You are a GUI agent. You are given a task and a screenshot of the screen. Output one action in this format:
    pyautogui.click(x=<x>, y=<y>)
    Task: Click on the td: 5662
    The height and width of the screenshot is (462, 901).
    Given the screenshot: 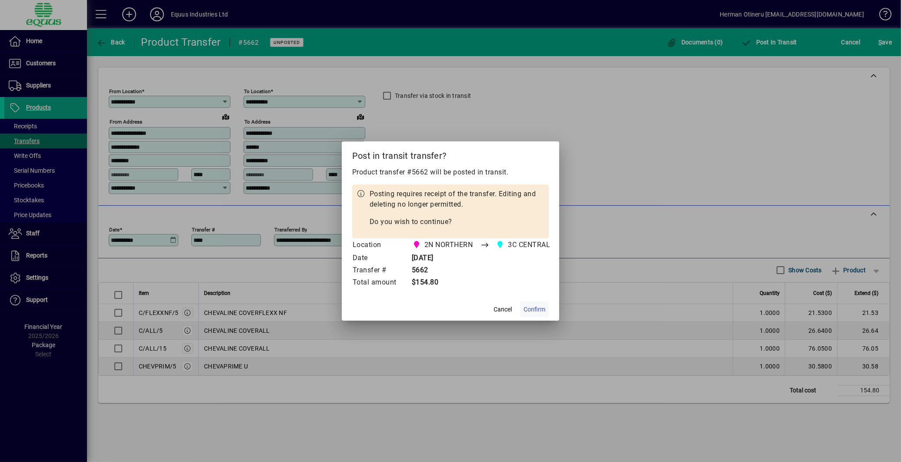 What is the action you would take?
    pyautogui.click(x=486, y=270)
    